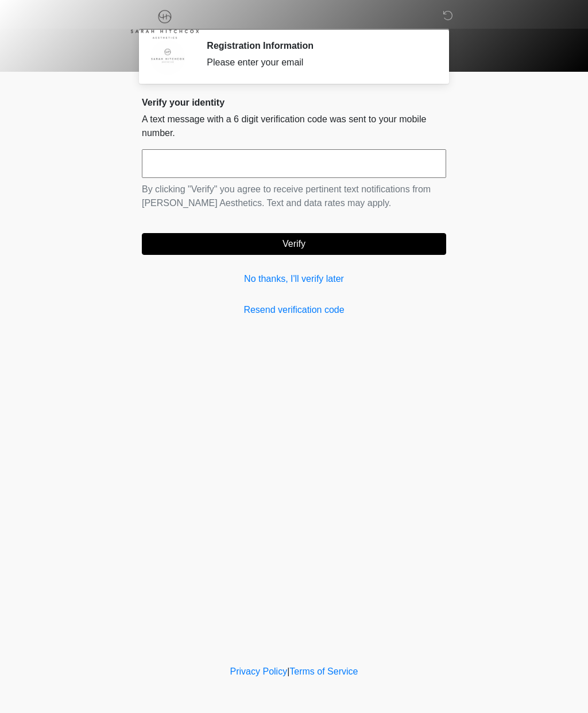 The width and height of the screenshot is (588, 713). I want to click on img: Agent Avatar, so click(168, 57).